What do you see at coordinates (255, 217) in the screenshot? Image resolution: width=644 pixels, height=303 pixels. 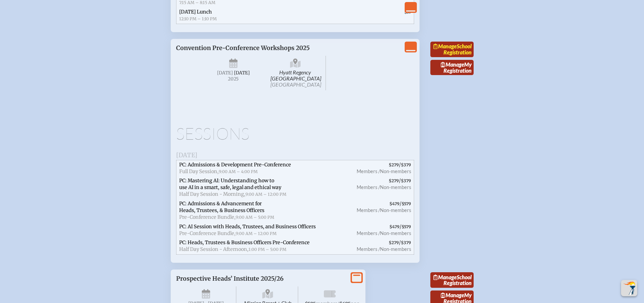 I see `span: 9:00 AM – 5:00 PM` at bounding box center [255, 217].